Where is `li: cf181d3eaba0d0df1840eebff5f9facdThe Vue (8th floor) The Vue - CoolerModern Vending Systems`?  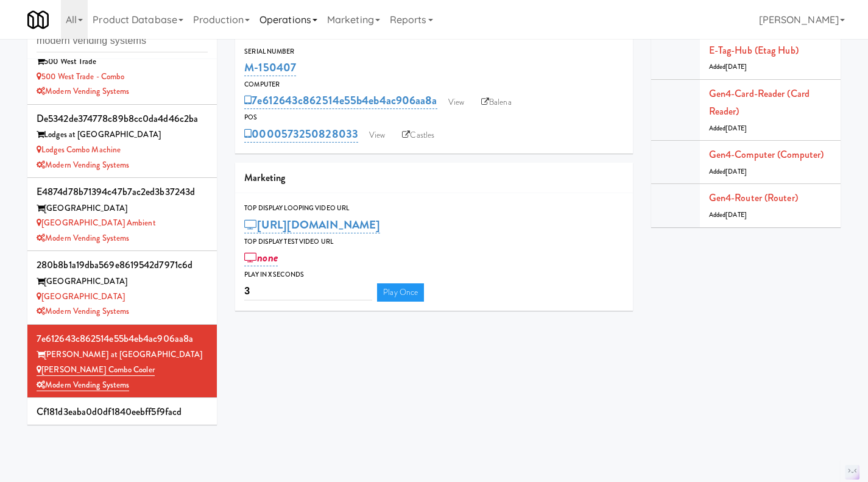
li: cf181d3eaba0d0df1840eebff5f9facdThe Vue (8th floor) The Vue - CoolerModern Vending Systems is located at coordinates (122, 434).